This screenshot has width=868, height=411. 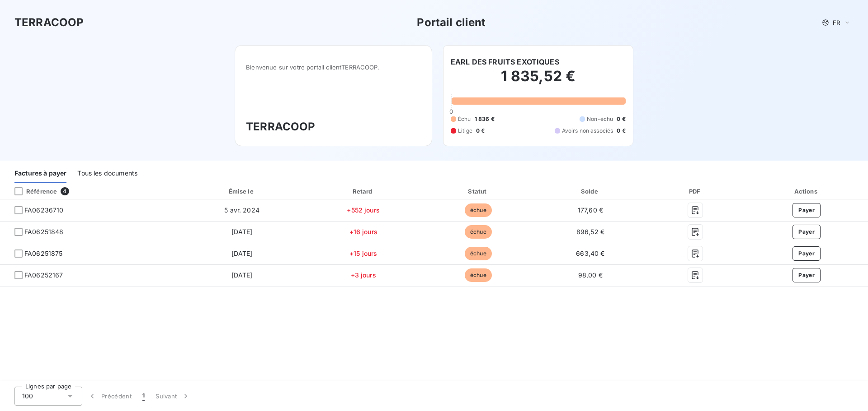 I want to click on span: 1 836 €, so click(x=485, y=119).